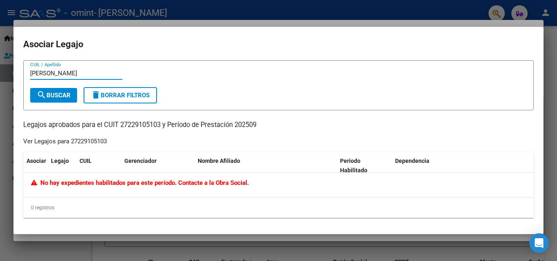  Describe the element at coordinates (278, 44) in the screenshot. I see `h2: Asociar Legajo` at that location.